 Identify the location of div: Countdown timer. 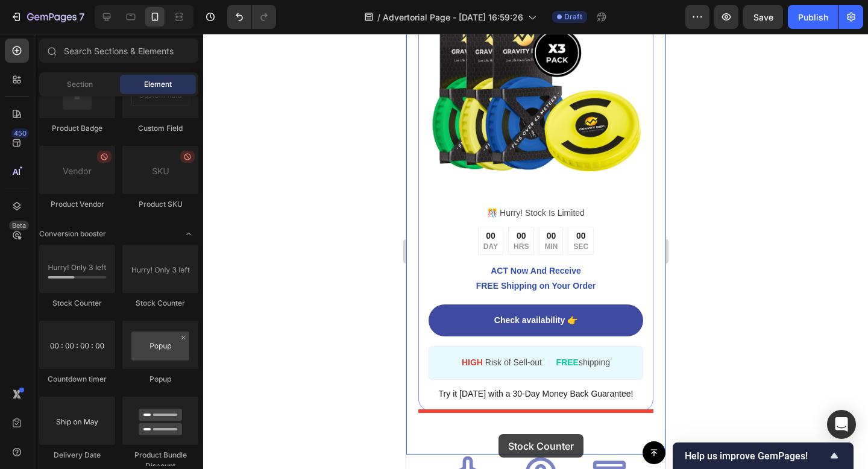
(77, 379).